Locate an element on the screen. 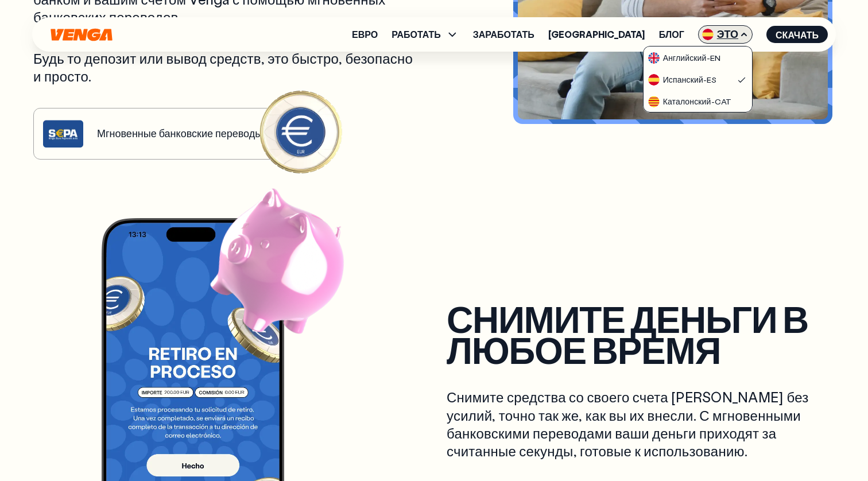 The width and height of the screenshot is (868, 481). a: блог is located at coordinates (672, 34).